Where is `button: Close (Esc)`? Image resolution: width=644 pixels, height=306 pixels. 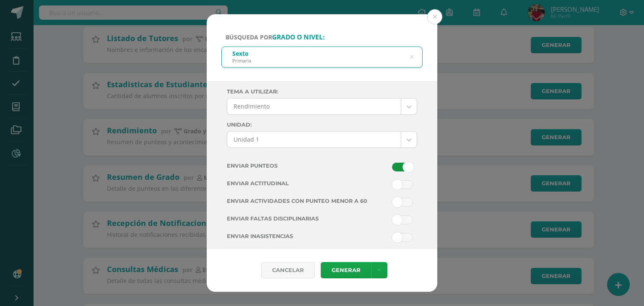 button: Close (Esc) is located at coordinates (435, 17).